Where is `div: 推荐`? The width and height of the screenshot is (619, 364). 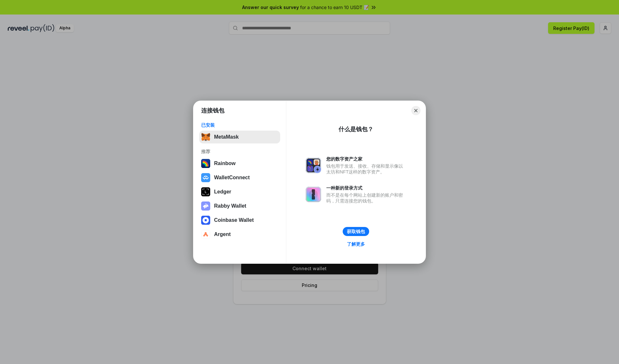
div: 推荐 is located at coordinates (240, 152).